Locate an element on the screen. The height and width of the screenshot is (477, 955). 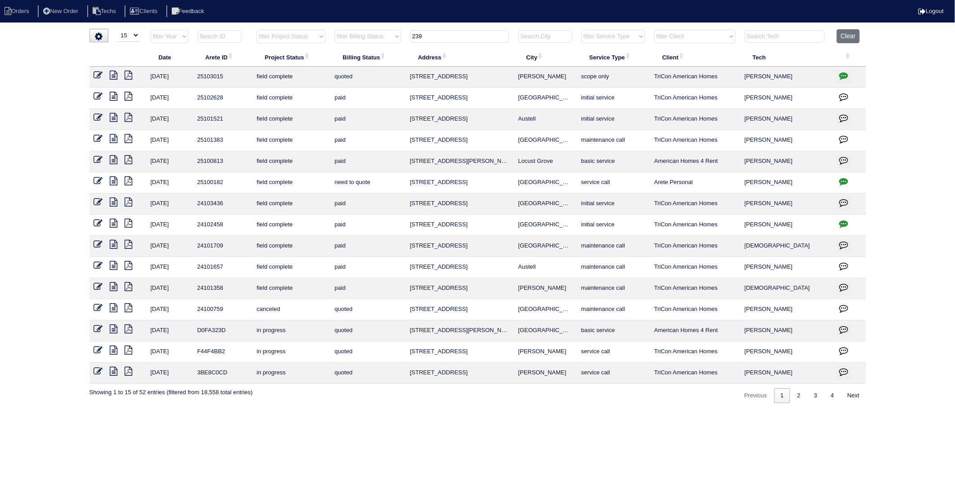
th: Project Status: activate to sort column ascending is located at coordinates (291, 57).